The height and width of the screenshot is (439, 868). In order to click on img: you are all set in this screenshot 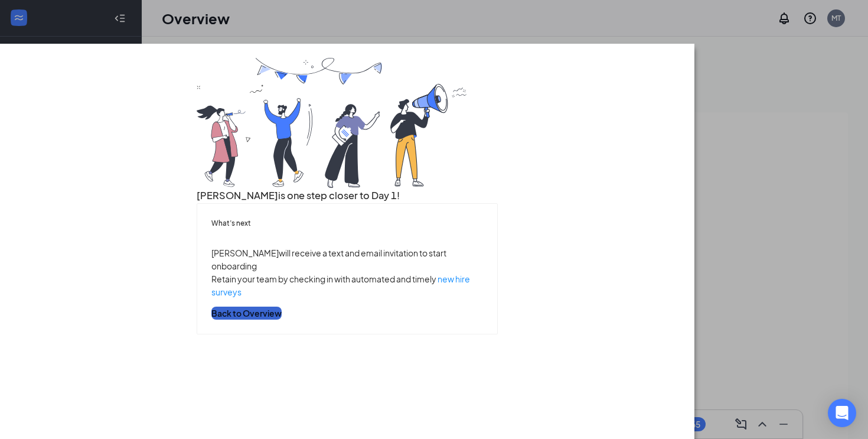, I will do `click(332, 123)`.